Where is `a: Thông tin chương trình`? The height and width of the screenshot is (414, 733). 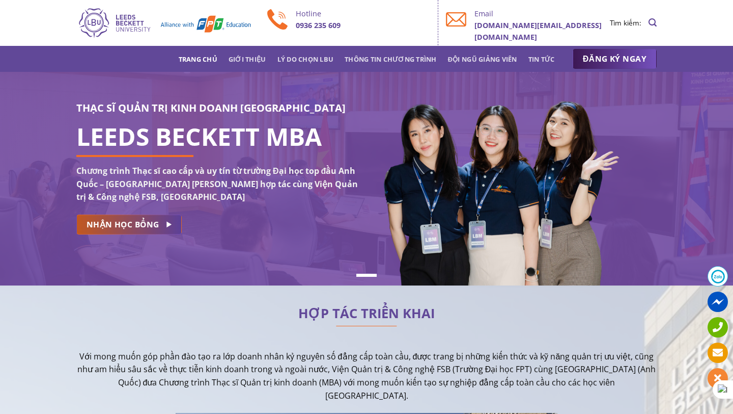 a: Thông tin chương trình is located at coordinates (391, 59).